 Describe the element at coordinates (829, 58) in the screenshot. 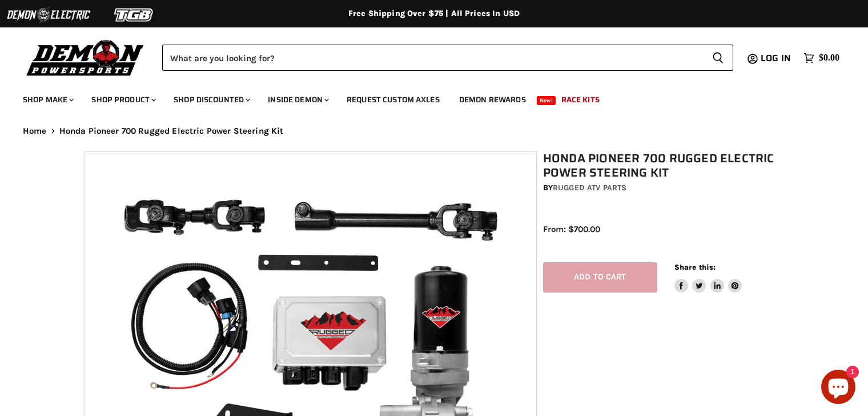

I see `span: $0.00` at that location.